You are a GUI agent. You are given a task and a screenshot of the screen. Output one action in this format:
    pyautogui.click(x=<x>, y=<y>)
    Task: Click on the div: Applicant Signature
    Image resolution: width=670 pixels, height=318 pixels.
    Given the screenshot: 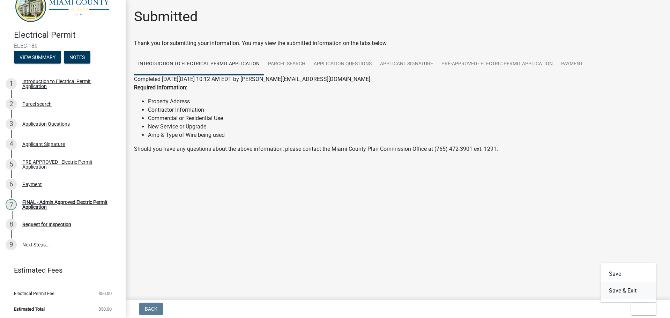 What is the action you would take?
    pyautogui.click(x=44, y=144)
    